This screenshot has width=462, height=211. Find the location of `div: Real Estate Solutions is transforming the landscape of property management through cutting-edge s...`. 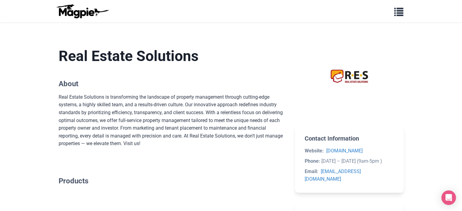

div: Real Estate Solutions is transforming the landscape of property management through cutting-edge s... is located at coordinates (172, 120).